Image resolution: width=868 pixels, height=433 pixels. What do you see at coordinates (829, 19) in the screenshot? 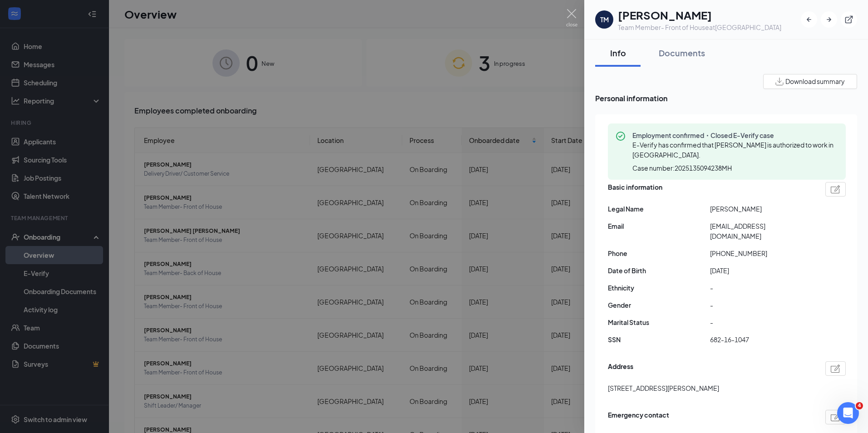
I see `svg: ArrowRight` at bounding box center [829, 19].